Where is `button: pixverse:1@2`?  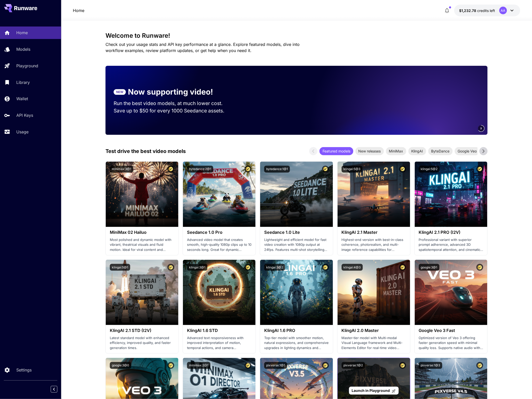
button: pixverse:1@2 is located at coordinates (354, 365).